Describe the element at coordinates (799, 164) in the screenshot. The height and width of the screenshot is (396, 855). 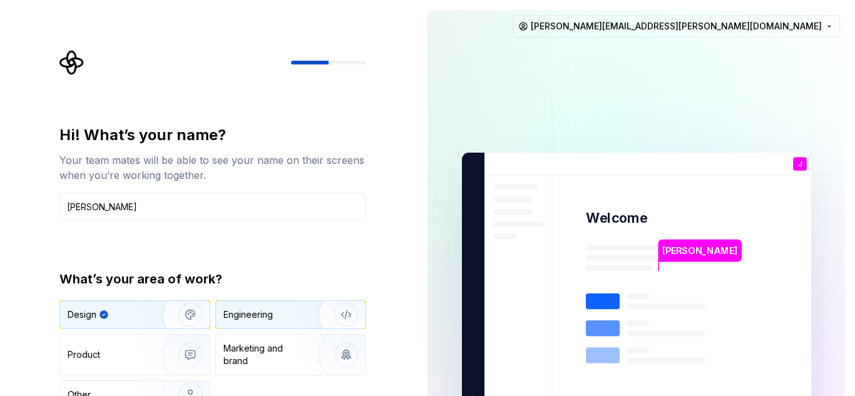
I see `p: J` at that location.